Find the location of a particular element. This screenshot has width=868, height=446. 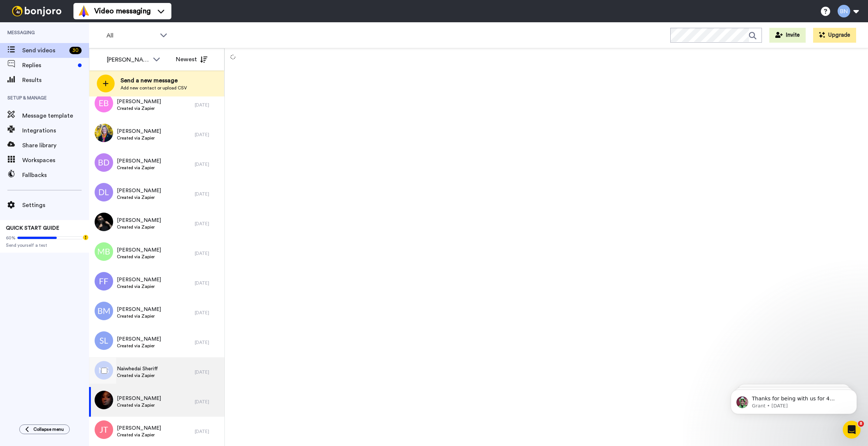

span: Send a new message is located at coordinates (154, 80).